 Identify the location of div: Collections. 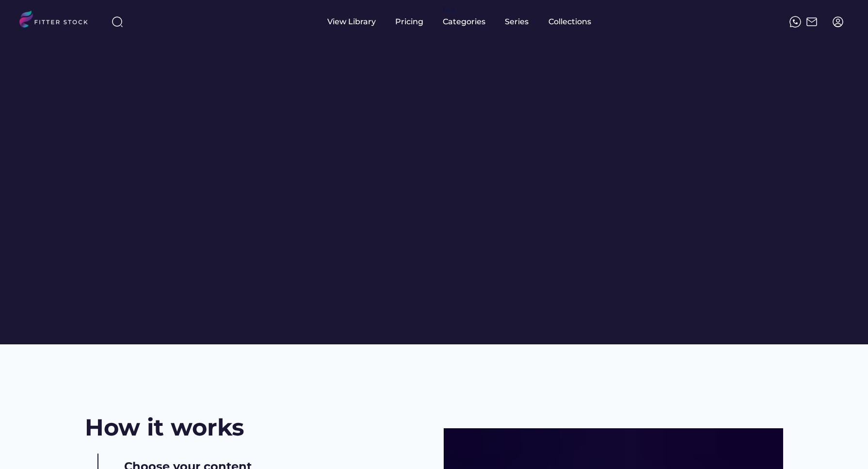
(570, 22).